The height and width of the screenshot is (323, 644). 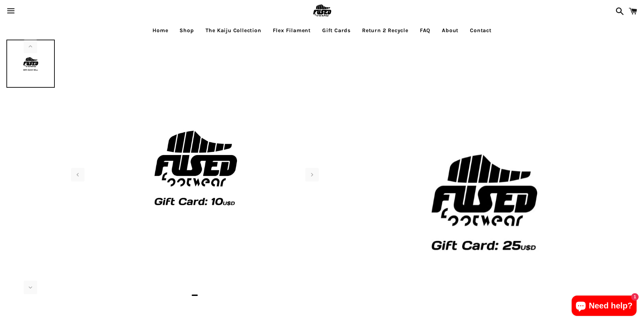 I want to click on a: Flex Filament, so click(x=292, y=30).